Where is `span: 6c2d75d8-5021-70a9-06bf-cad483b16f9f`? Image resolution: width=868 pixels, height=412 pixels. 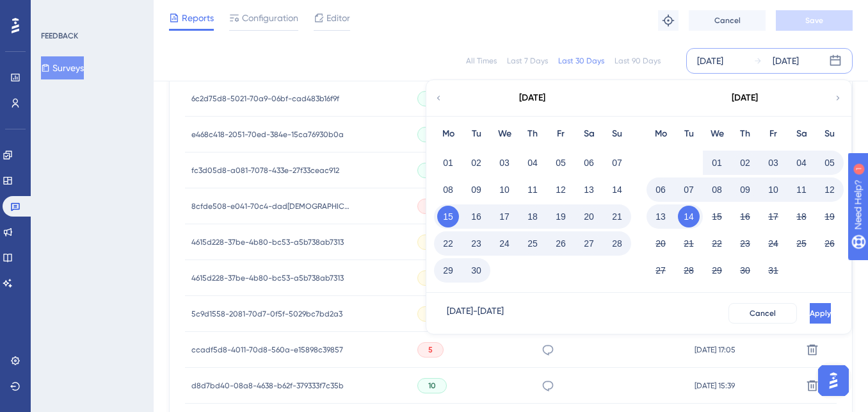 span: 6c2d75d8-5021-70a9-06bf-cad483b16f9f is located at coordinates (265, 99).